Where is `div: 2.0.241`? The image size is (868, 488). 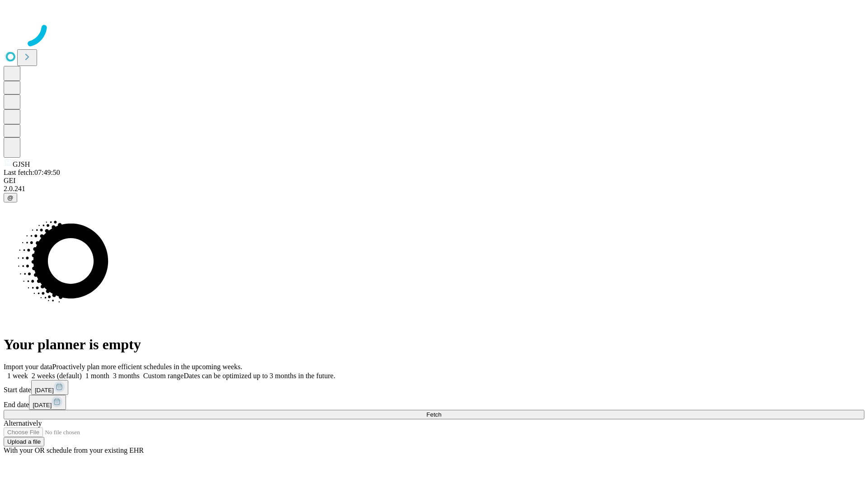 div: 2.0.241 is located at coordinates (434, 189).